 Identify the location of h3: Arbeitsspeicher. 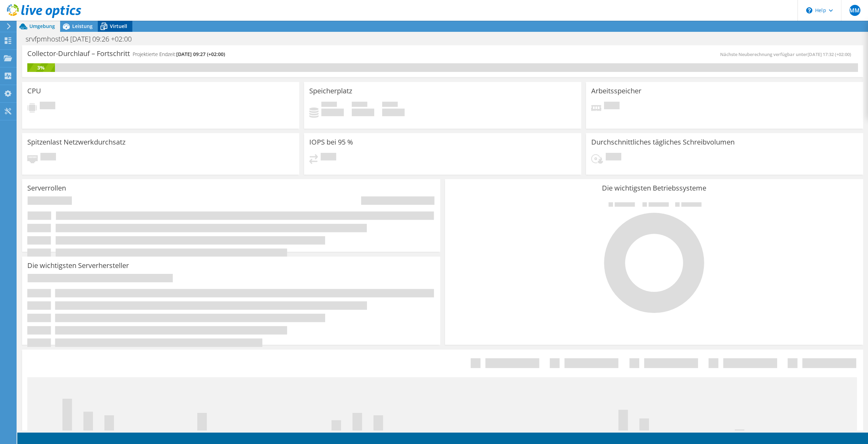
(616, 91).